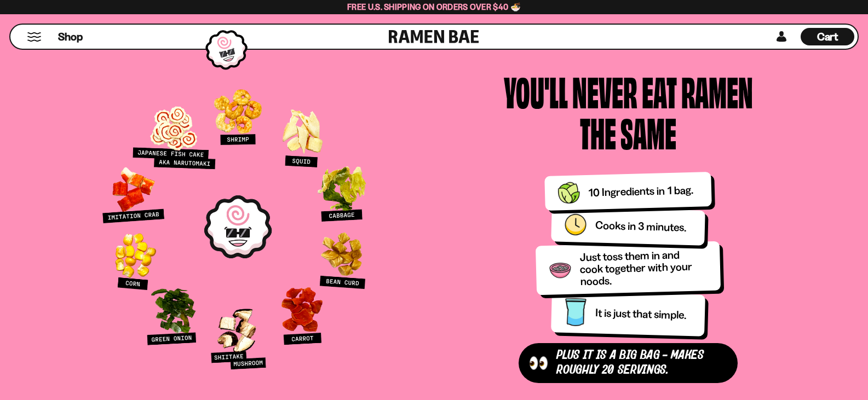  What do you see at coordinates (34, 37) in the screenshot?
I see `button: Mobile Menu Trigger` at bounding box center [34, 37].